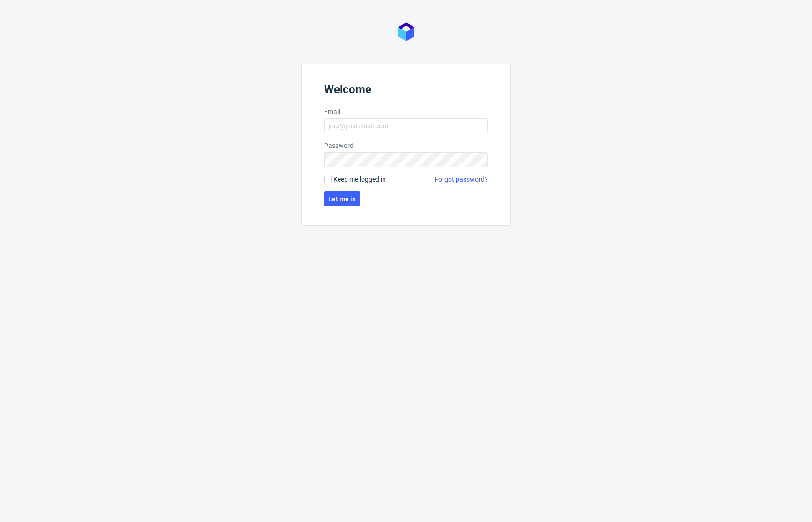 The height and width of the screenshot is (522, 812). Describe the element at coordinates (406, 112) in the screenshot. I see `label: Email` at that location.